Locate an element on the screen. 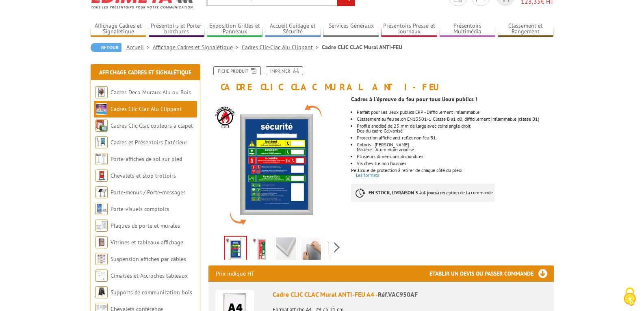 The height and width of the screenshot is (311, 644). img: Supports de communication bois is located at coordinates (102, 293).